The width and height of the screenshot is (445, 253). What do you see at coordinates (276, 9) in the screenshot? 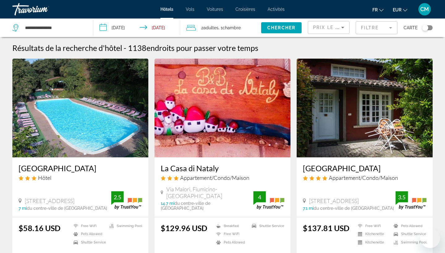
I see `span: Activités` at bounding box center [276, 9].